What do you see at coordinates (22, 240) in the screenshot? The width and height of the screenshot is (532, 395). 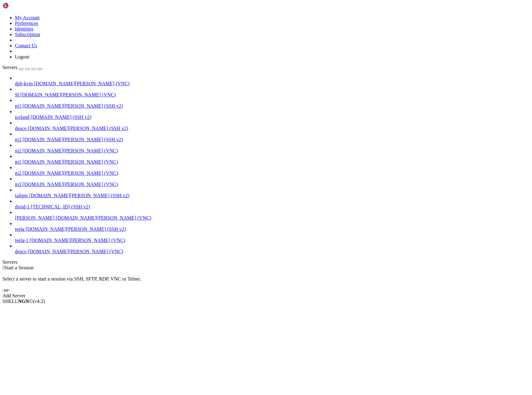 I see `span: teela-1` at bounding box center [22, 240].